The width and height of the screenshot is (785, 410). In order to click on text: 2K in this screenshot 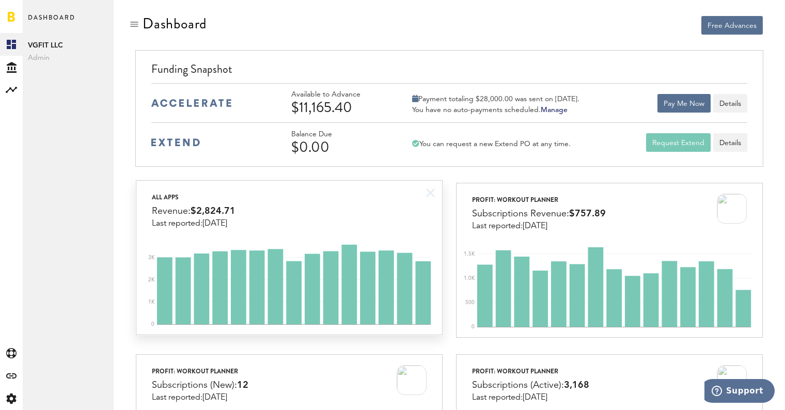, I will do `click(151, 280)`.